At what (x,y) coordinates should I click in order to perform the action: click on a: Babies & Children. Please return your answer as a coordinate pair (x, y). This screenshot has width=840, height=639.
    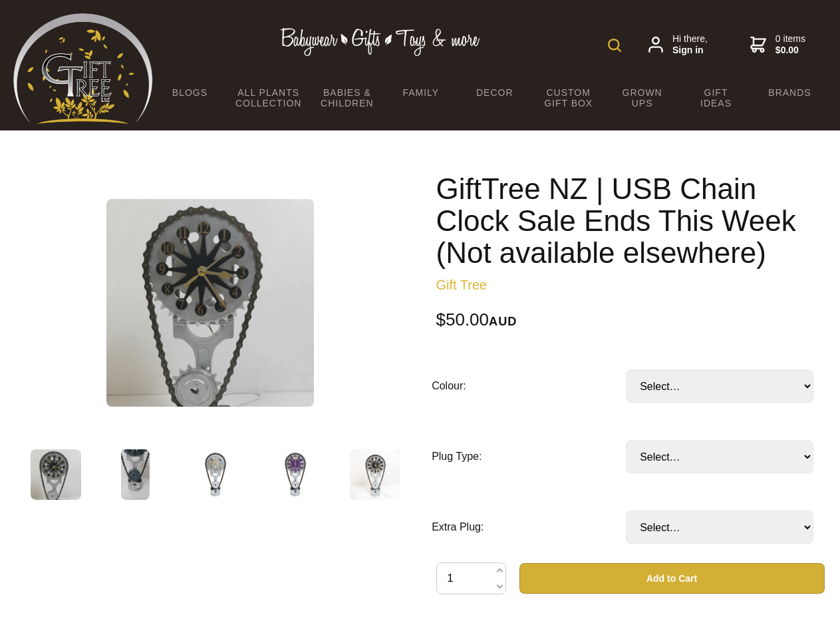
    Looking at the image, I should click on (346, 98).